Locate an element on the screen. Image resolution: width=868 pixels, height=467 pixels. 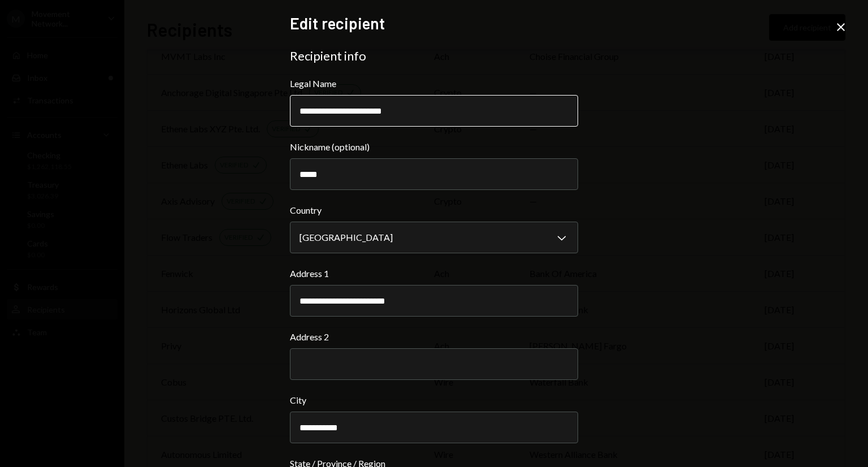
div: Recipient info is located at coordinates (434, 56).